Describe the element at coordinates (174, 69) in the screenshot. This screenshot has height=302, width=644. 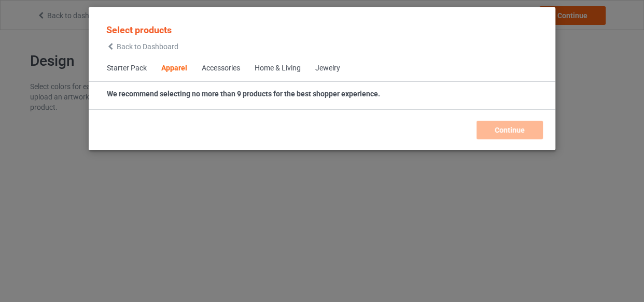
I see `div: Apparel` at that location.